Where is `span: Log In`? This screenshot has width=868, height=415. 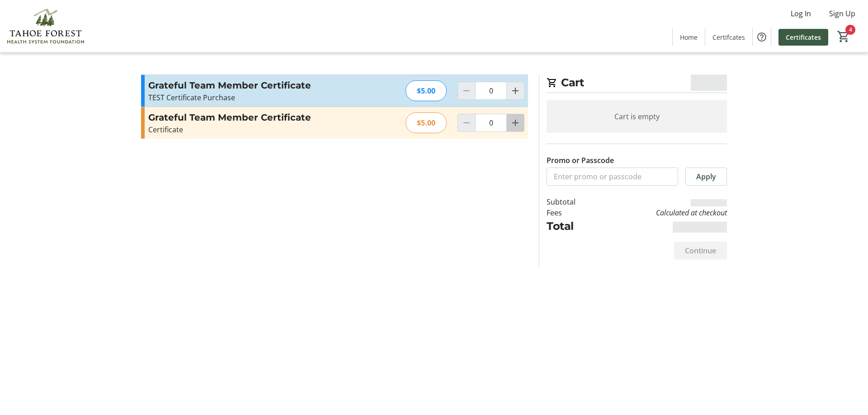
span: Log In is located at coordinates (801, 14).